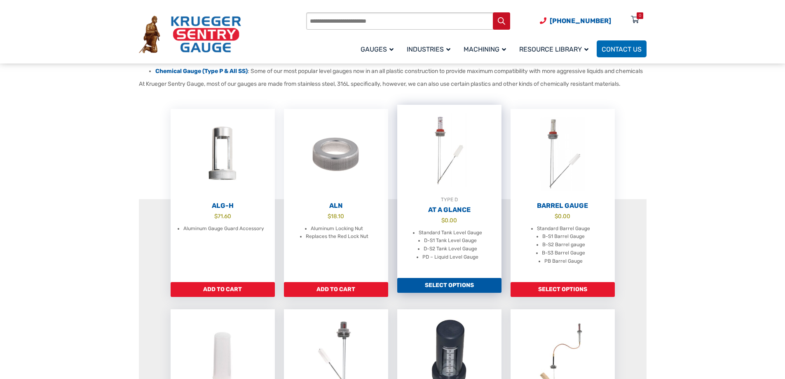 The height and width of the screenshot is (379, 785). Describe the element at coordinates (449, 285) in the screenshot. I see `a: Add to cart: “At A Glance”` at that location.